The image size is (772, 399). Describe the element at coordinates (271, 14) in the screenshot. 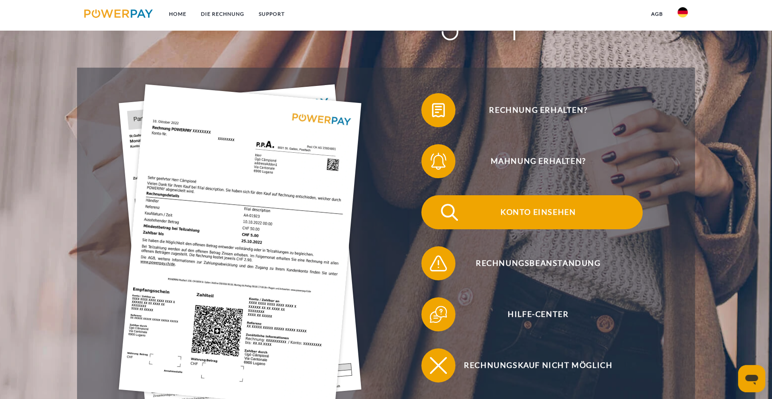

I see `a: SUPPORT` at that location.